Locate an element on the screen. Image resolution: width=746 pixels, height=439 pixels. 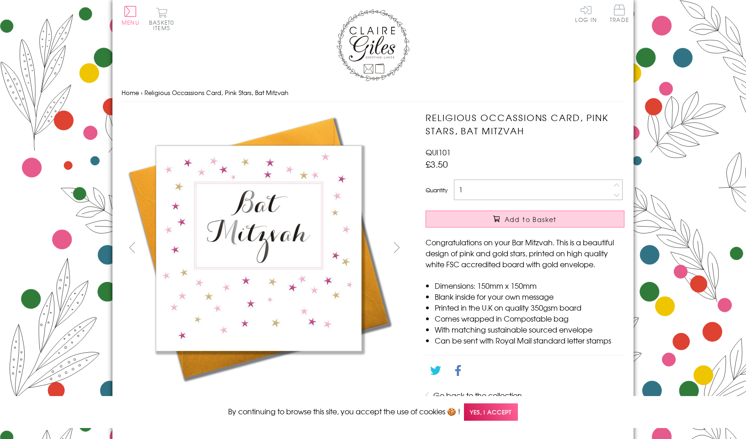
label: Quantity is located at coordinates (437, 190).